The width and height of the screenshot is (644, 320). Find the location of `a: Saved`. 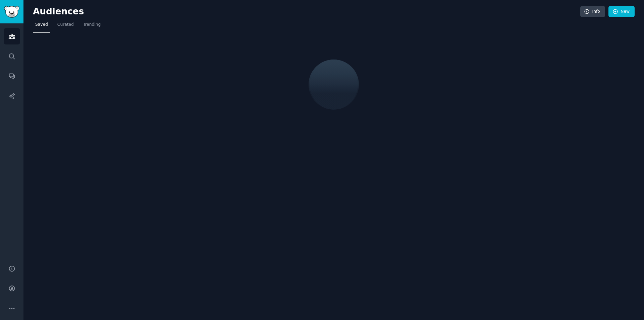

a: Saved is located at coordinates (42, 26).